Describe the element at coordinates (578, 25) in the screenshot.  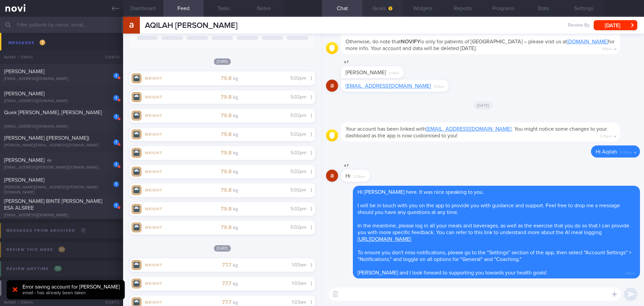
I see `span: Review By` at that location.